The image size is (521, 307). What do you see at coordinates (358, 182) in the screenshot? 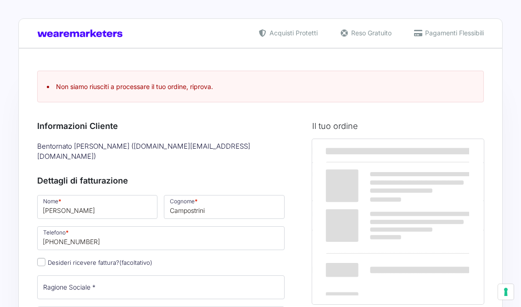
I see `td: Marketers World 2025 - MW25 Ticket Standard` at bounding box center [358, 182].